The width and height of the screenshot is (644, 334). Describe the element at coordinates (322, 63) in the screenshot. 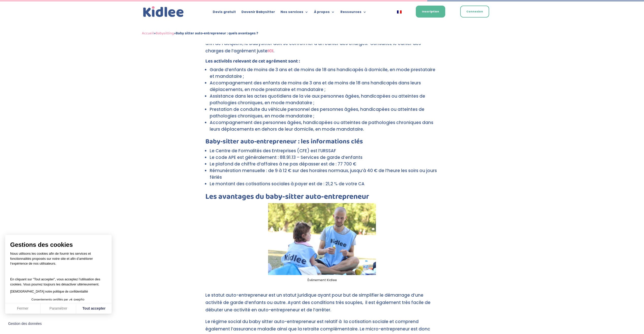

I see `h5: Les activités relevant de cet agrément sont :` at that location.